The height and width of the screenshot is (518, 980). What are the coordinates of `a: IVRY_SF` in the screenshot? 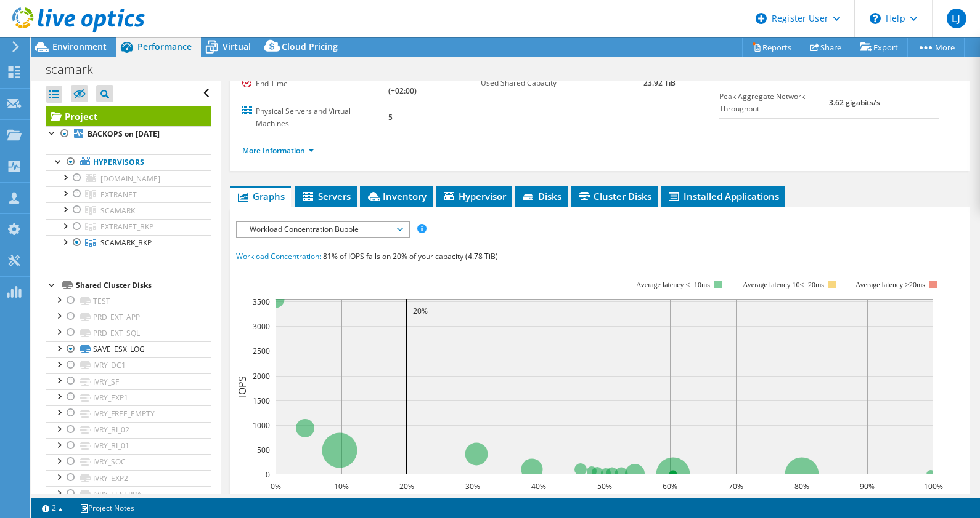 It's located at (128, 382).